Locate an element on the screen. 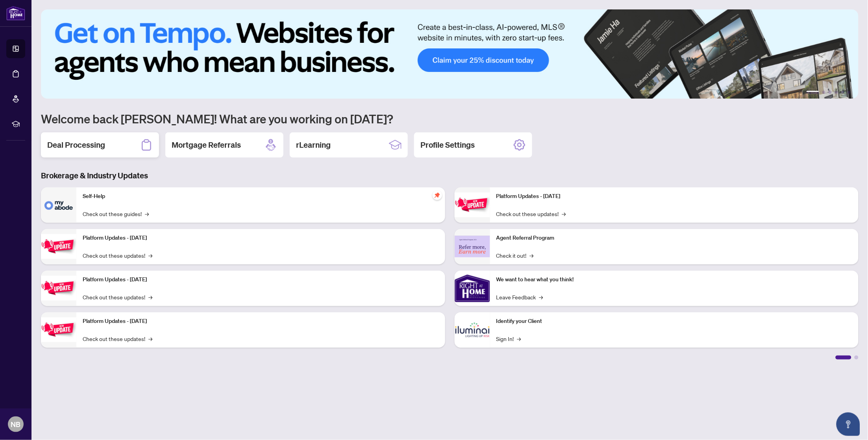 The image size is (868, 440). h2: Profile Settings is located at coordinates (447, 145).